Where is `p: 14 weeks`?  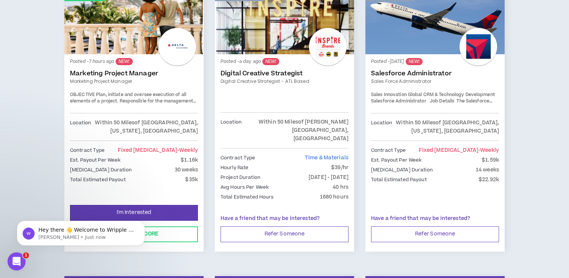
p: 14 weeks is located at coordinates (488, 170).